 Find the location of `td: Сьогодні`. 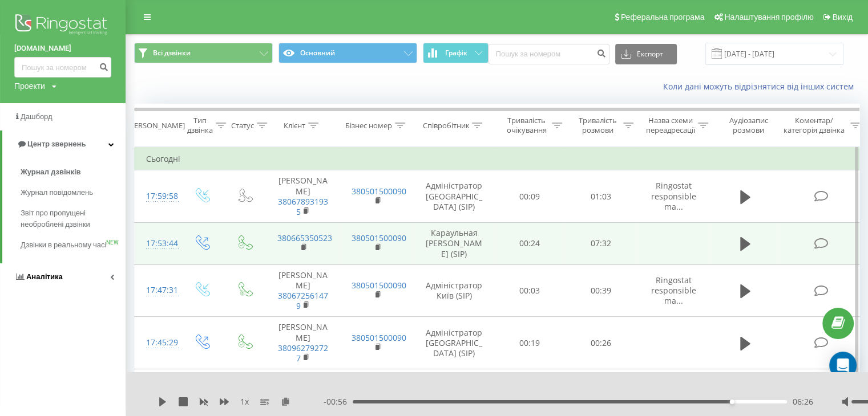

td: Сьогодні is located at coordinates (500, 159).